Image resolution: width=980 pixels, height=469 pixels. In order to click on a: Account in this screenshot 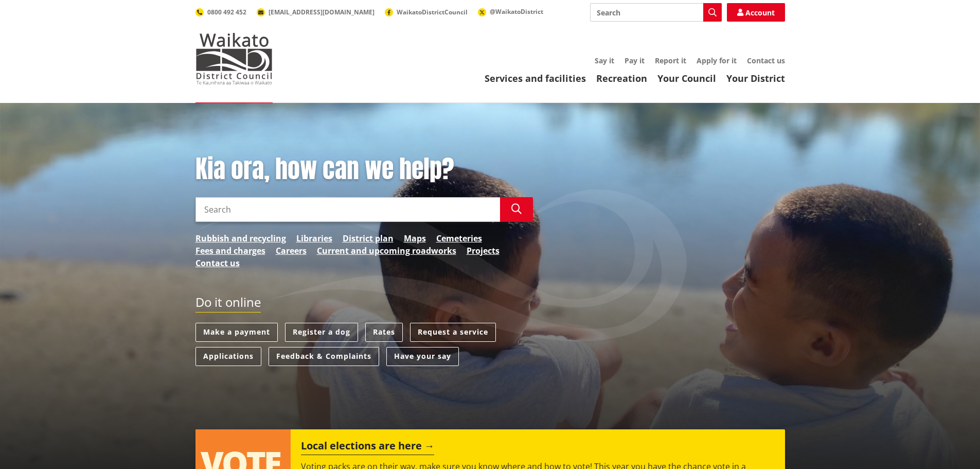, I will do `click(755, 12)`.